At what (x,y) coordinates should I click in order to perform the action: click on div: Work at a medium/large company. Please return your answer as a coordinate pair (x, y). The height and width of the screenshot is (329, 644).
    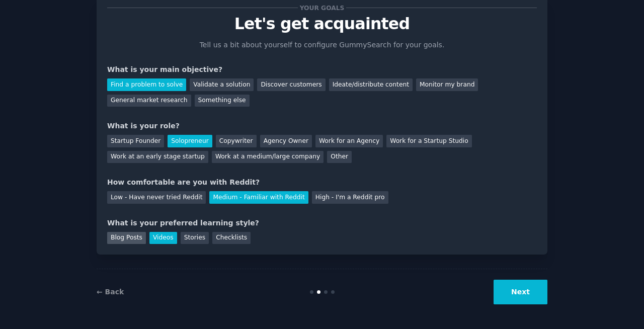
    Looking at the image, I should click on (267, 157).